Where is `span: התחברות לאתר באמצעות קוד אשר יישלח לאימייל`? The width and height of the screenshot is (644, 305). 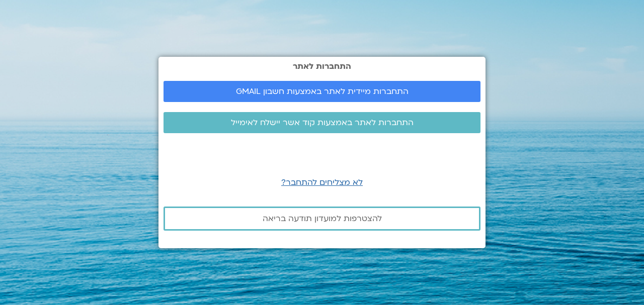 span: התחברות לאתר באמצעות קוד אשר יישלח לאימייל is located at coordinates (322, 123).